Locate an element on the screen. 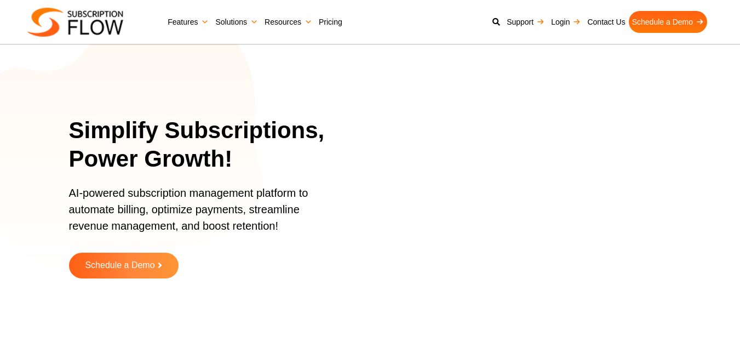  span: Schedule a Demo is located at coordinates (119, 265).